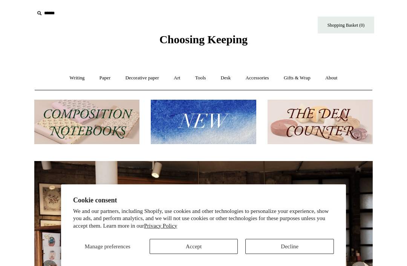  What do you see at coordinates (226, 78) in the screenshot?
I see `a: Desk` at bounding box center [226, 78].